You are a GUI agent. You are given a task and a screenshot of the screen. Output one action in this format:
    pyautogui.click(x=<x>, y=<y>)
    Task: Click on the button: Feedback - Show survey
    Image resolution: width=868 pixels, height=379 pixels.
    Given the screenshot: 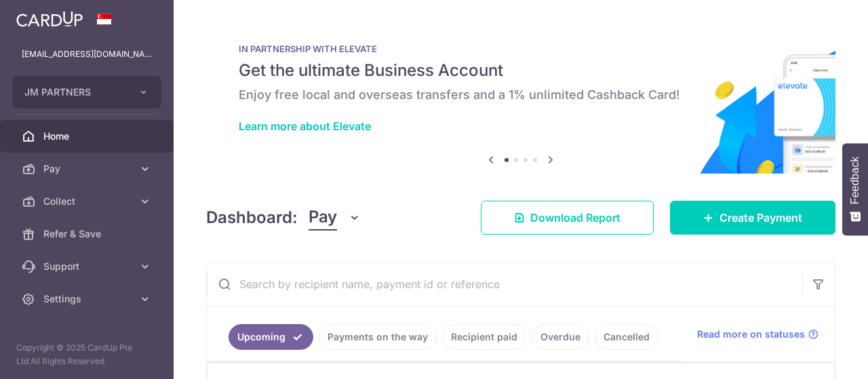 What is the action you would take?
    pyautogui.click(x=855, y=189)
    